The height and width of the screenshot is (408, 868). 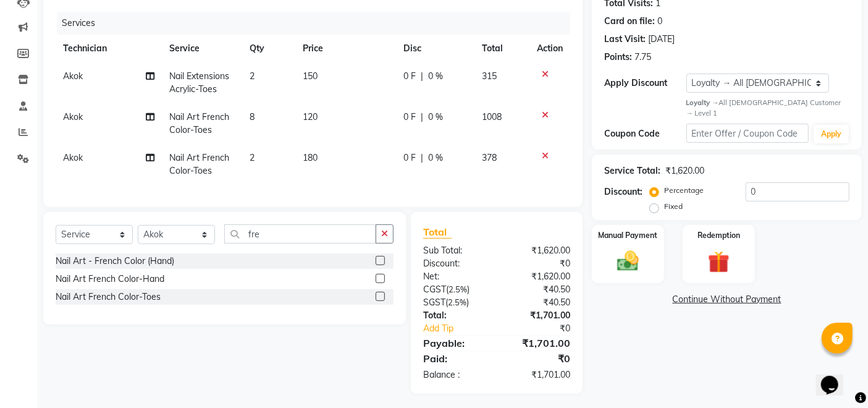 What do you see at coordinates (645, 133) in the screenshot?
I see `div: Coupon Code` at bounding box center [645, 133].